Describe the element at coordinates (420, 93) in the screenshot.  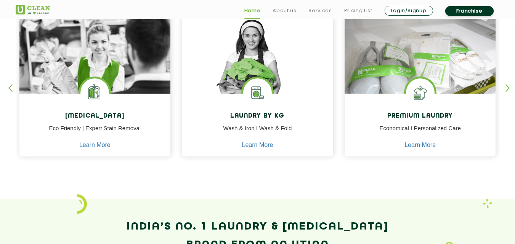
I see `img: Shoes Cleaning` at that location.